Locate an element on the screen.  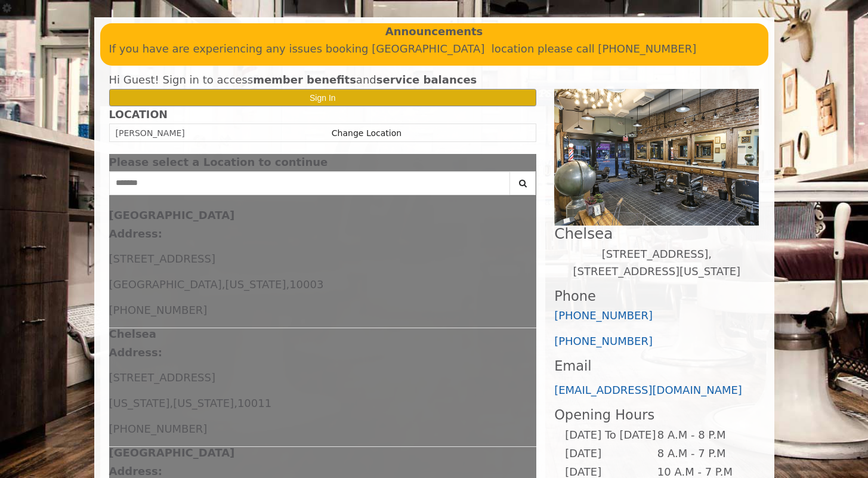
b: Chelsea is located at coordinates (132, 334).